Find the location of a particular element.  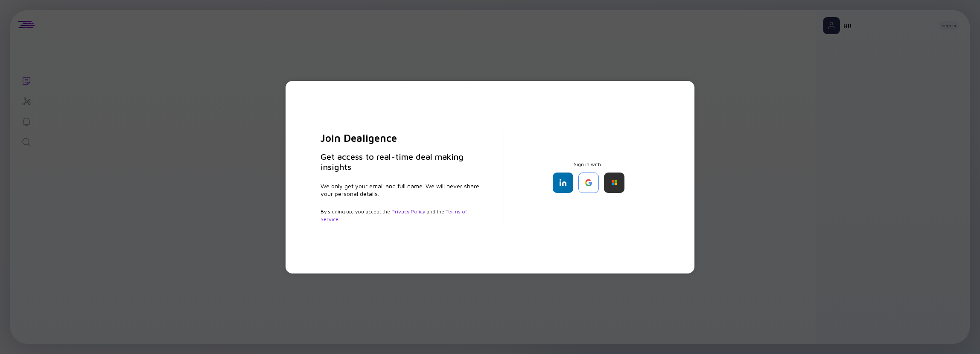

div: Sign in with: is located at coordinates (588, 177).